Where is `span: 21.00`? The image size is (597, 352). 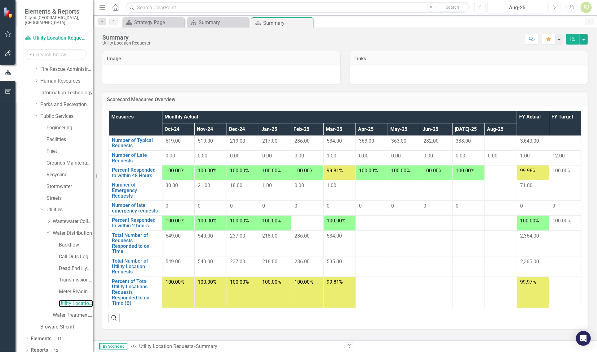
span: 21.00 is located at coordinates (204, 186).